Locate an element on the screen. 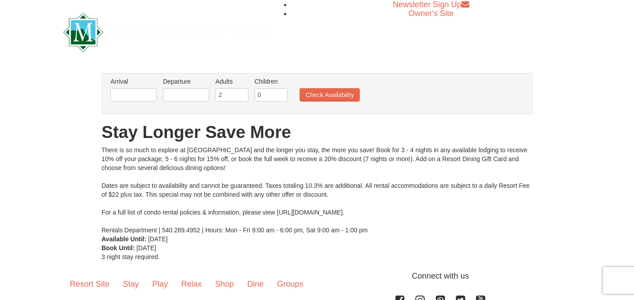 The image size is (634, 300). button: Check Availability is located at coordinates (330, 95).